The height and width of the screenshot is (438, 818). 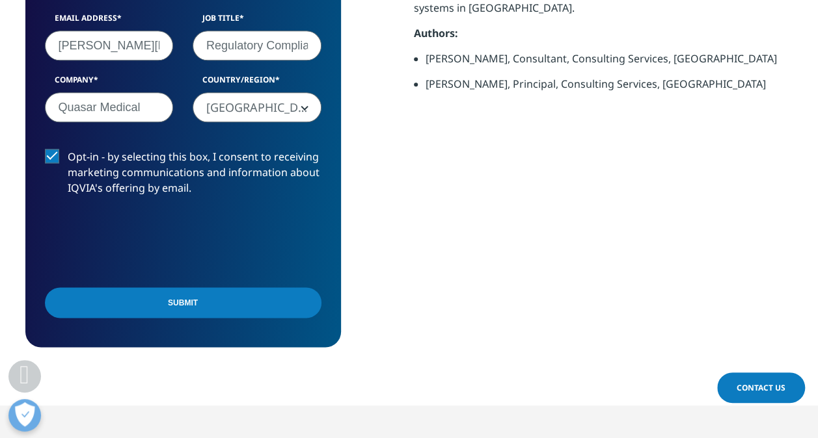 I want to click on label: Job Title, so click(x=257, y=21).